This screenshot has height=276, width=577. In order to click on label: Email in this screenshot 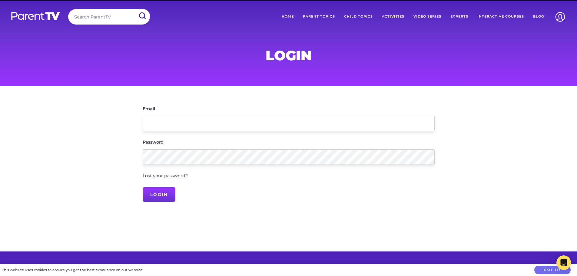, I will do `click(149, 109)`.